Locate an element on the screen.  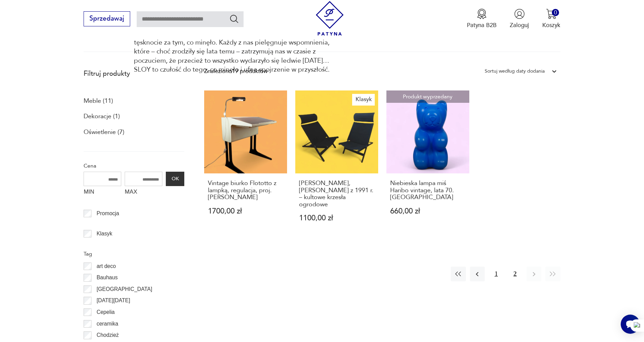
p: Cena is located at coordinates (134, 166).